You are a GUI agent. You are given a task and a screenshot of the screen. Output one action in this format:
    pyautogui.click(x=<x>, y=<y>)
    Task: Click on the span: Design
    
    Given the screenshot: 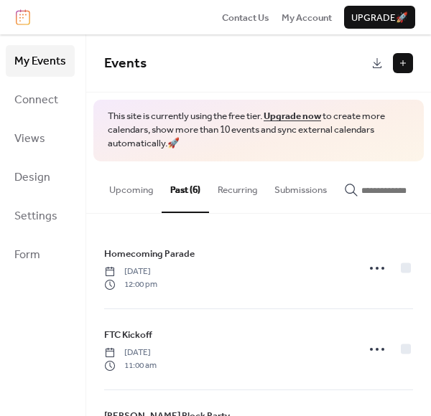 What is the action you would take?
    pyautogui.click(x=32, y=178)
    